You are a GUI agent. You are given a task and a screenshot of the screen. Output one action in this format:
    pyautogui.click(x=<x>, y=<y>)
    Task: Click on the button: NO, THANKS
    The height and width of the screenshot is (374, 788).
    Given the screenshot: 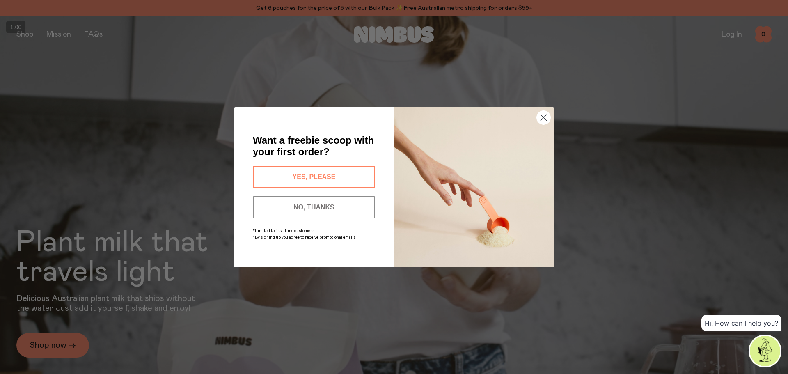 What is the action you would take?
    pyautogui.click(x=314, y=207)
    